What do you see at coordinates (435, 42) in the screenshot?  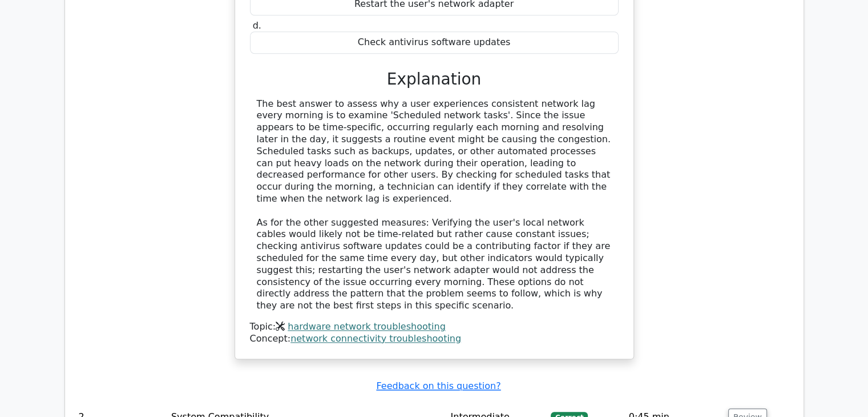 I see `div: Check antivirus software updates` at bounding box center [435, 42].